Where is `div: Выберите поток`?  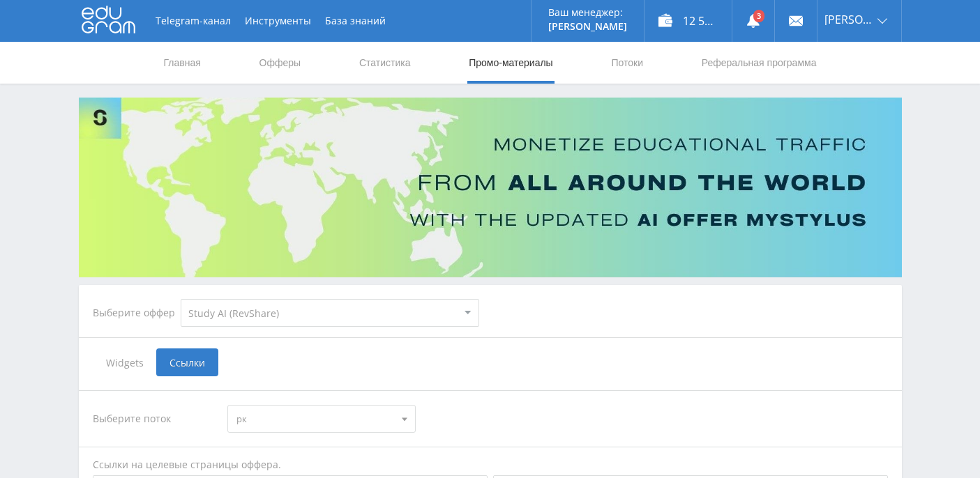 div: Выберите поток is located at coordinates (153, 419).